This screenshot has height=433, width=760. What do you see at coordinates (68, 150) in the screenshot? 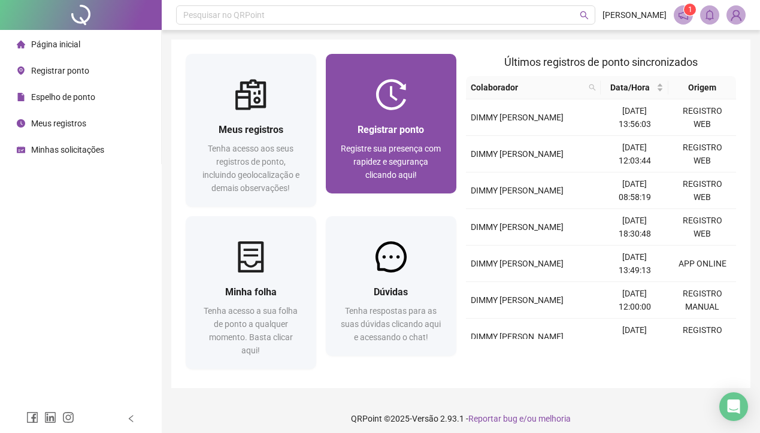
I see `span: Minhas solicitações` at bounding box center [68, 150].